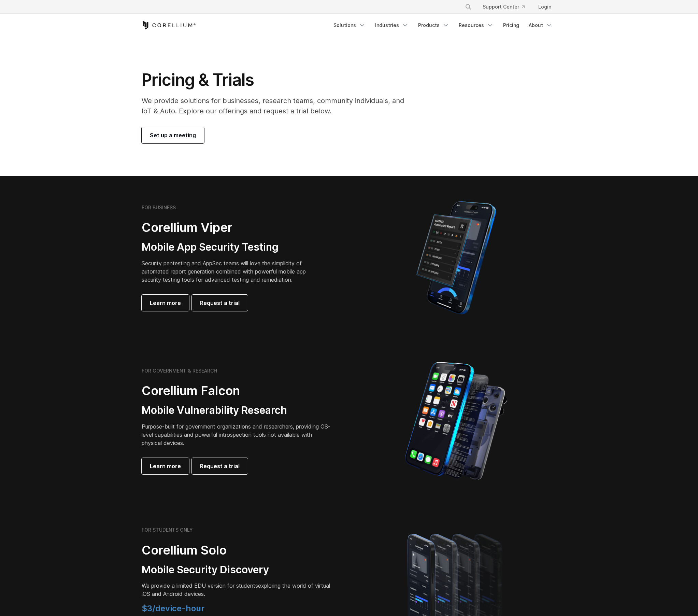  What do you see at coordinates (504, 7) in the screenshot?
I see `a: Support Center` at bounding box center [504, 7].